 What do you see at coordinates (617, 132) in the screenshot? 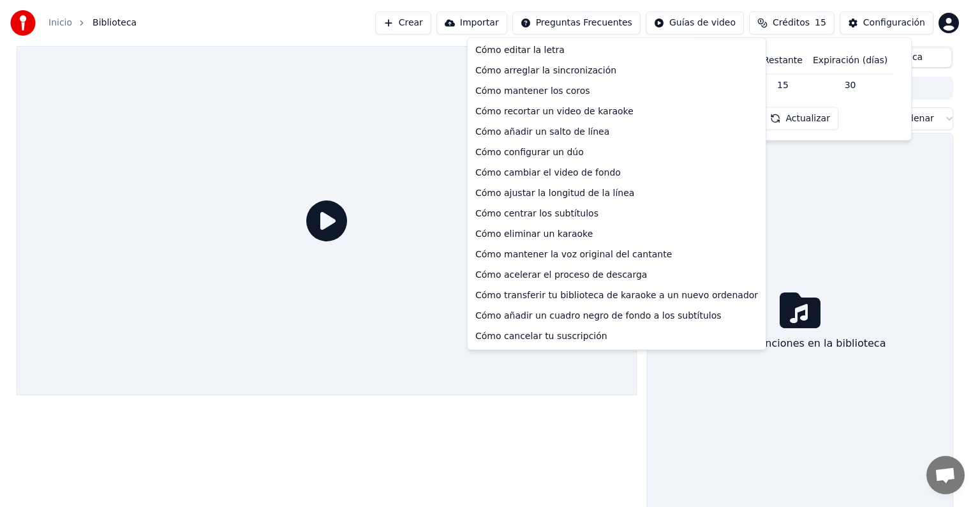
I see `div: Cómo añadir un salto de línea` at bounding box center [617, 132].